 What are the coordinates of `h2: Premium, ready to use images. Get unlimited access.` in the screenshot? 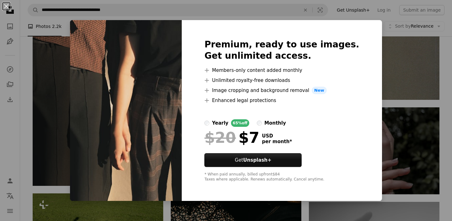 It's located at (282, 50).